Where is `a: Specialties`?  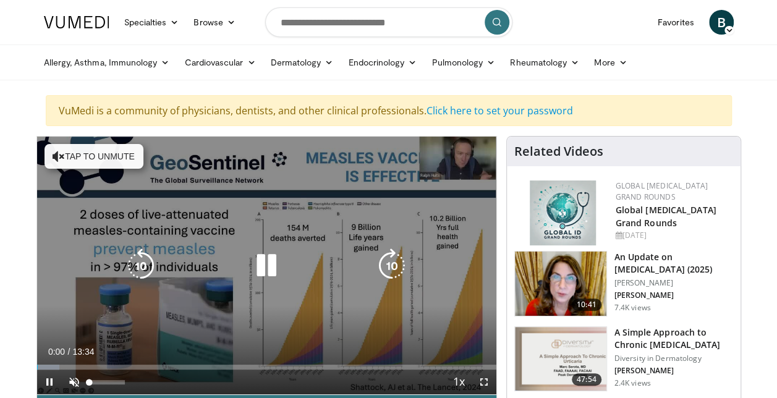
a: Specialties is located at coordinates (151, 22).